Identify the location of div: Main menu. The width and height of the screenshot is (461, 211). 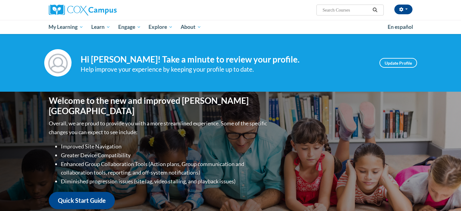
(231, 27).